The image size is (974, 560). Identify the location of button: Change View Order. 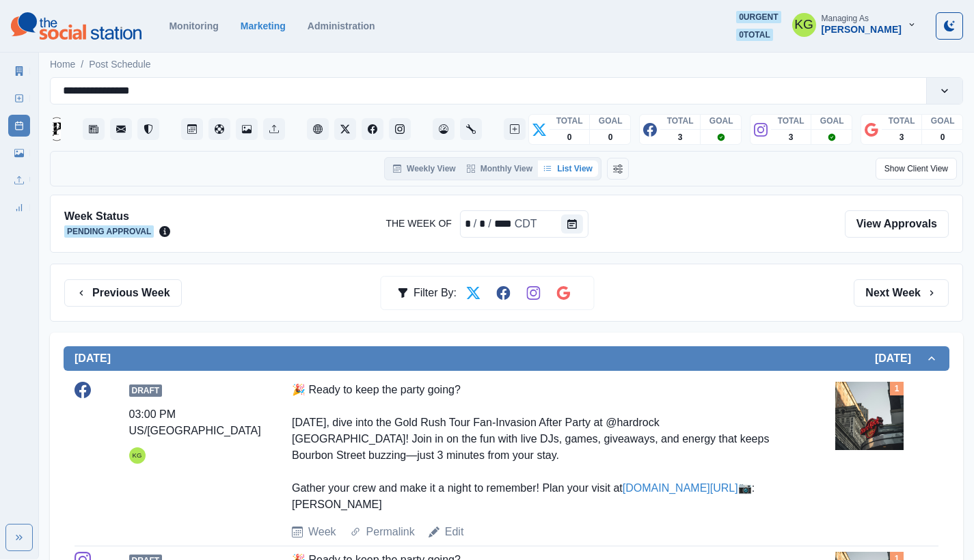
(618, 168).